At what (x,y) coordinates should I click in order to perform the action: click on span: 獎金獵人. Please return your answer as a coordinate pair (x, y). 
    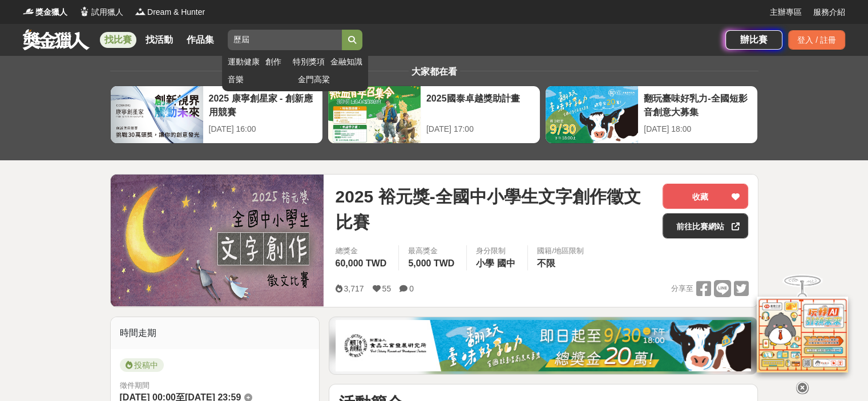
    Looking at the image, I should click on (51, 12).